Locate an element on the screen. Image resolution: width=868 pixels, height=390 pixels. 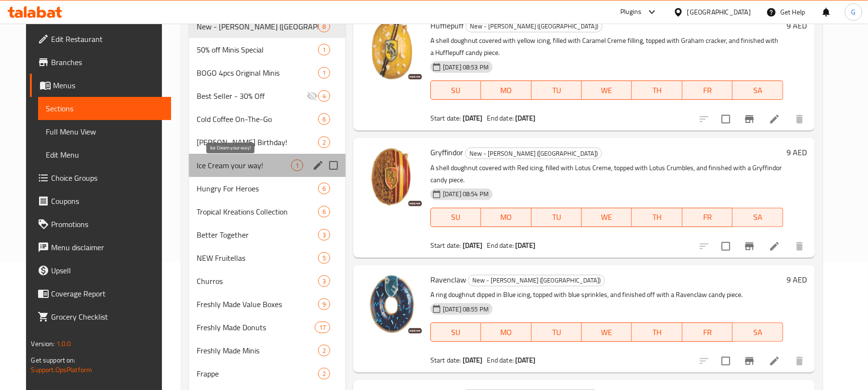
span: Better Together is located at coordinates (257, 235).